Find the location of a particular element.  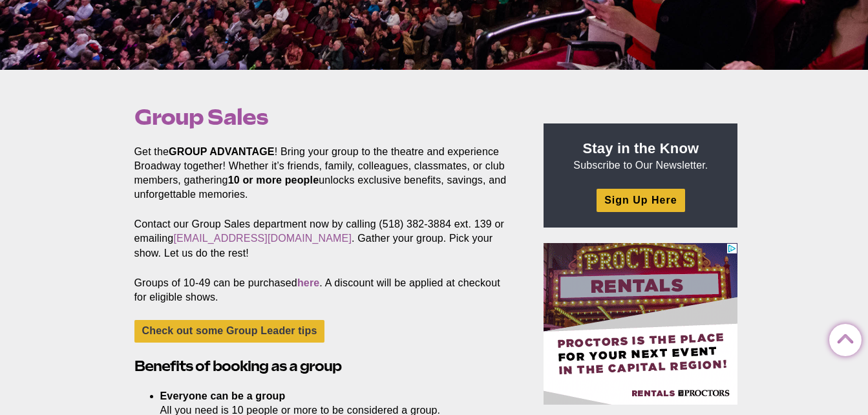

a: Sign Up Here is located at coordinates (640, 200).